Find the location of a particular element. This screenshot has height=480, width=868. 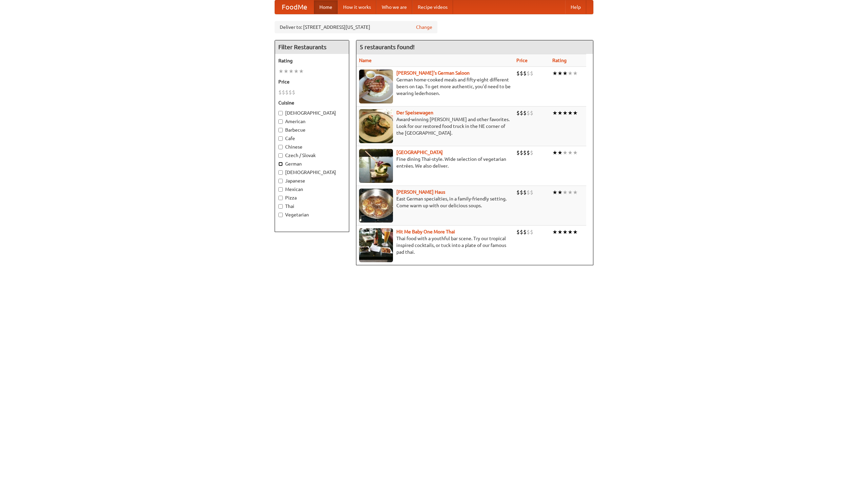

label: Thai is located at coordinates (312, 207).